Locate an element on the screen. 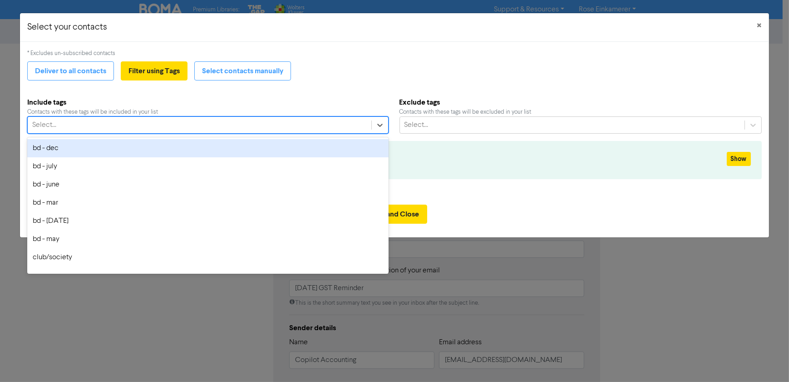 The width and height of the screenshot is (789, 382). b: Exclude tags is located at coordinates (581, 102).